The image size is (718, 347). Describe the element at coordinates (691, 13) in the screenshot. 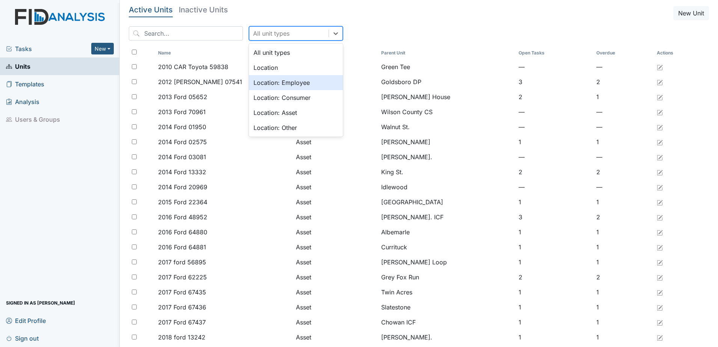

I see `button: New Unit` at that location.